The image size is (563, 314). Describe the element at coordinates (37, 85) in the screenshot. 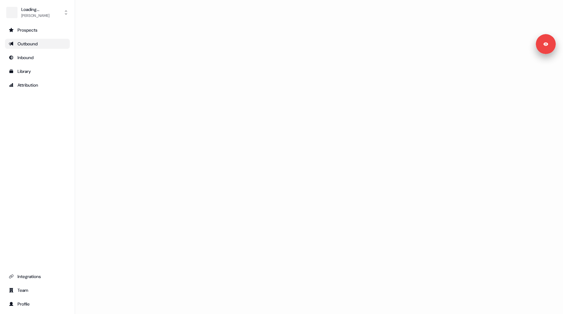

I see `a: Go to attribution` at that location.